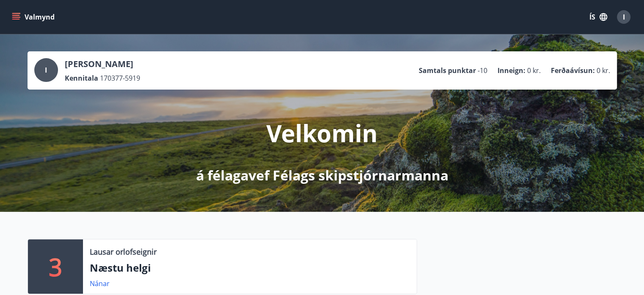 Image resolution: width=644 pixels, height=295 pixels. Describe the element at coordinates (511, 71) in the screenshot. I see `p: Inneign :` at that location.